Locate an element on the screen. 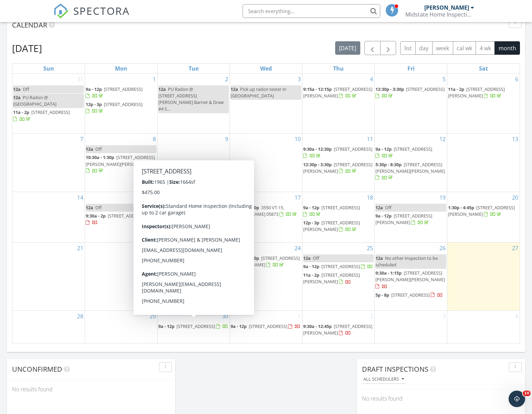 Image resolution: width=532 pixels, height=414 pixels. td: Go to October 4, 2025 is located at coordinates (483, 327).